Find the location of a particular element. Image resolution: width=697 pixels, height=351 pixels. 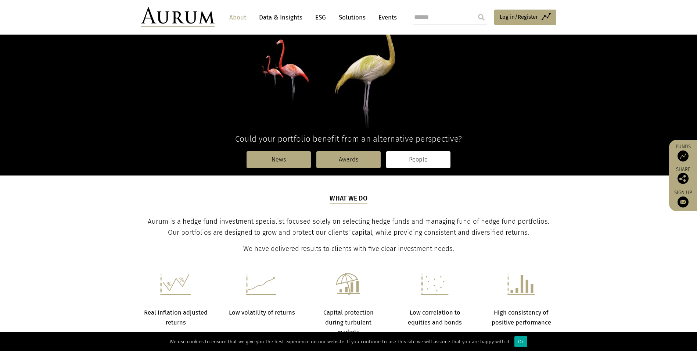

a: Awards is located at coordinates (348, 159).